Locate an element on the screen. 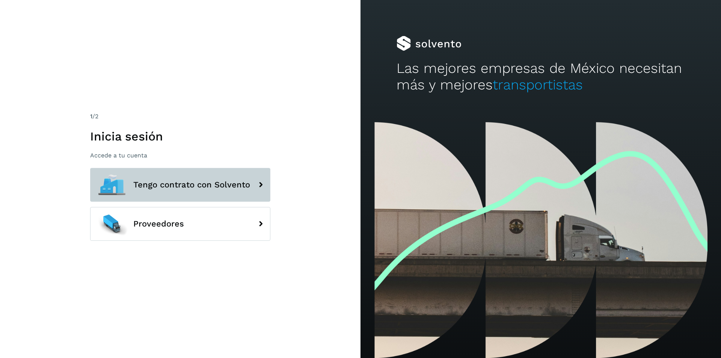  p: Accede a tu cuenta is located at coordinates (180, 155).